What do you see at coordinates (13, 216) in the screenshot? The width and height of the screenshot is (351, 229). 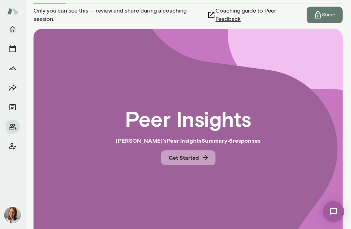 I see `img: Andrea Mayendia` at bounding box center [13, 216].